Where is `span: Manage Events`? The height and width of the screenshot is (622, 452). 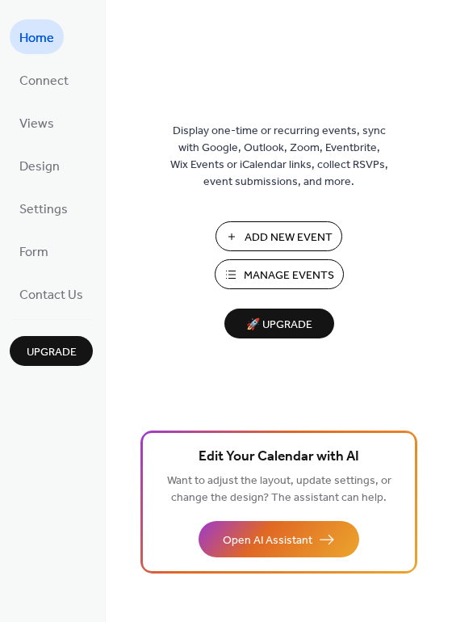 span: Manage Events is located at coordinates (289, 275).